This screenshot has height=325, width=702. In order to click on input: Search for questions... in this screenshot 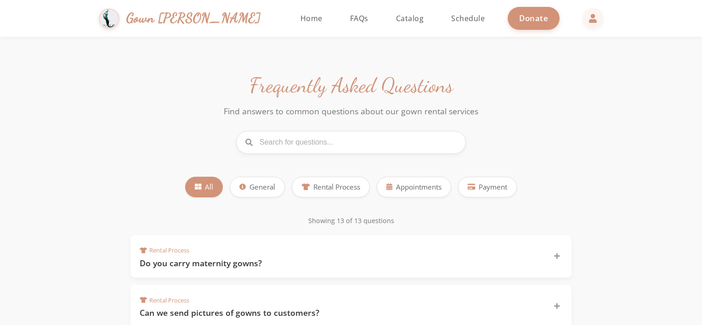, I will do `click(351, 143)`.